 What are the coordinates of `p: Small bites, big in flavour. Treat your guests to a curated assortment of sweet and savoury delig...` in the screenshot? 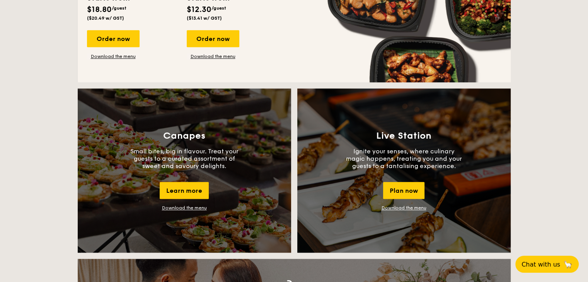 It's located at (184, 159).